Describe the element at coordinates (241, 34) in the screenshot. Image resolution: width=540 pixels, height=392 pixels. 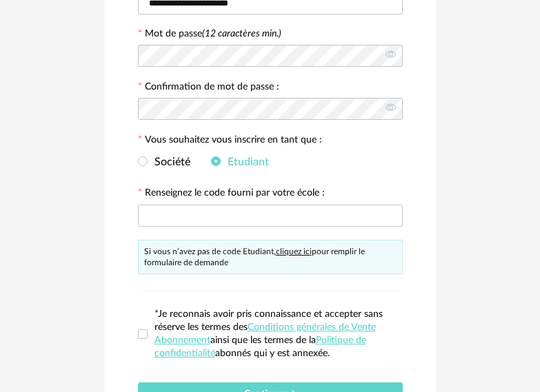
I see `i: (12 caractères min.)` at that location.